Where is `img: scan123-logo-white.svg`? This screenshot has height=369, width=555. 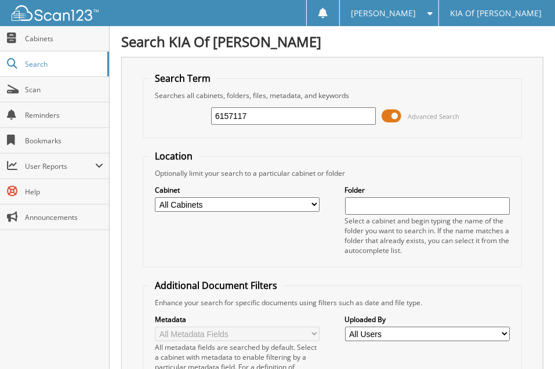 img: scan123-logo-white.svg is located at coordinates (55, 13).